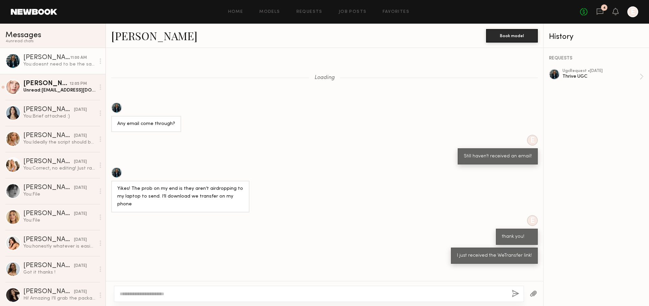 The image size is (649, 306). I want to click on div: You: Ideally the script should be read on camera!, so click(59, 142).